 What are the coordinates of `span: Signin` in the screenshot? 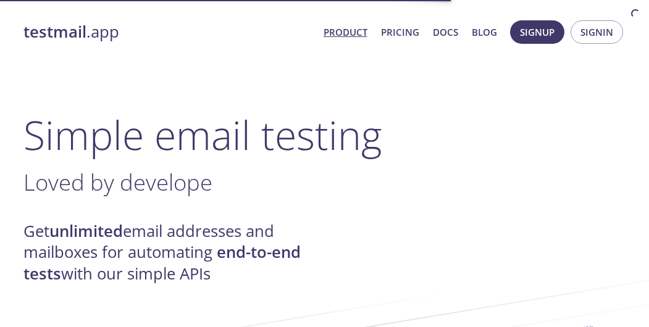 It's located at (597, 32).